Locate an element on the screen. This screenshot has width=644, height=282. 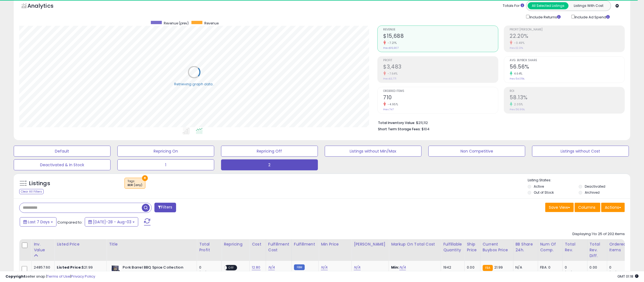
span: Avg. Buybox Share is located at coordinates (567, 60).